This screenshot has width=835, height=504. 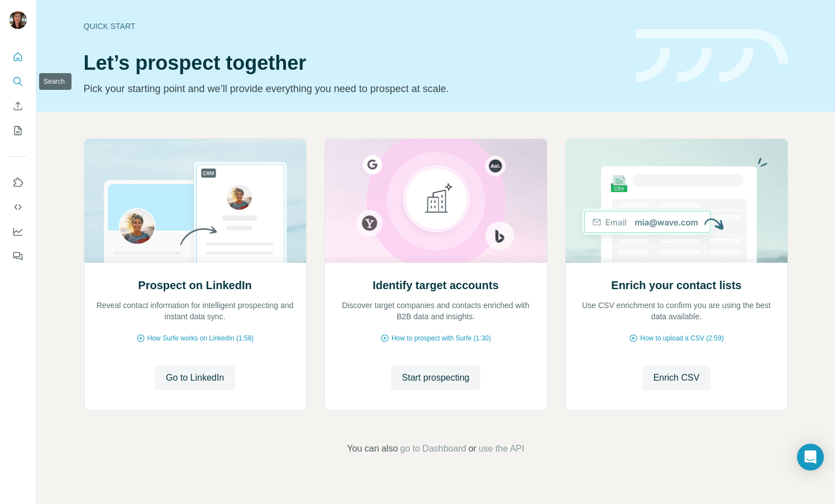 I want to click on span: You can also, so click(x=372, y=449).